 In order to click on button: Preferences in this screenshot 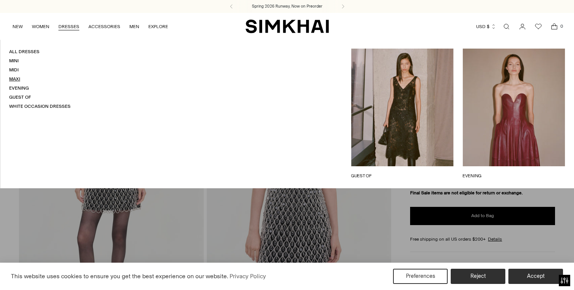, I will do `click(421, 276)`.